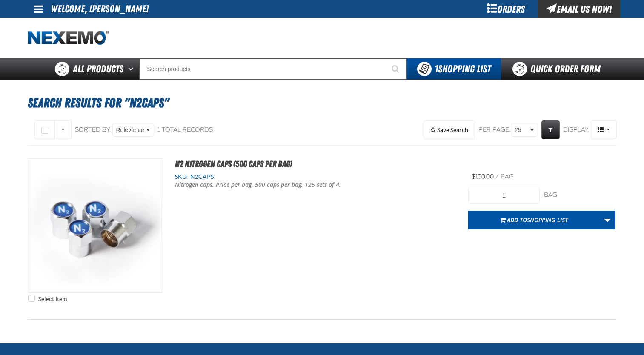  What do you see at coordinates (537, 220) in the screenshot?
I see `span: Add to` at bounding box center [537, 220].